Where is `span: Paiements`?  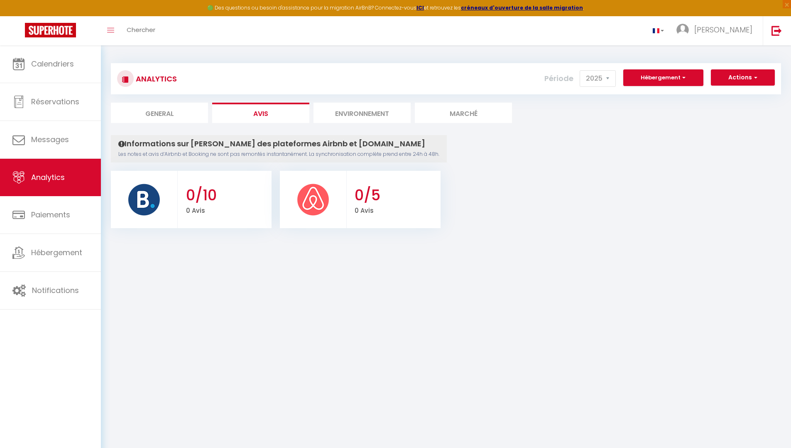
span: Paiements is located at coordinates (51, 214).